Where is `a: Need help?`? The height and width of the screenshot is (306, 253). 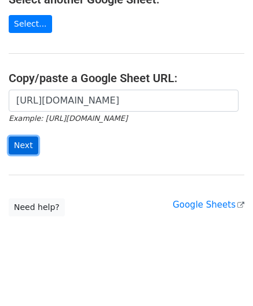
a: Need help? is located at coordinates (36, 207).